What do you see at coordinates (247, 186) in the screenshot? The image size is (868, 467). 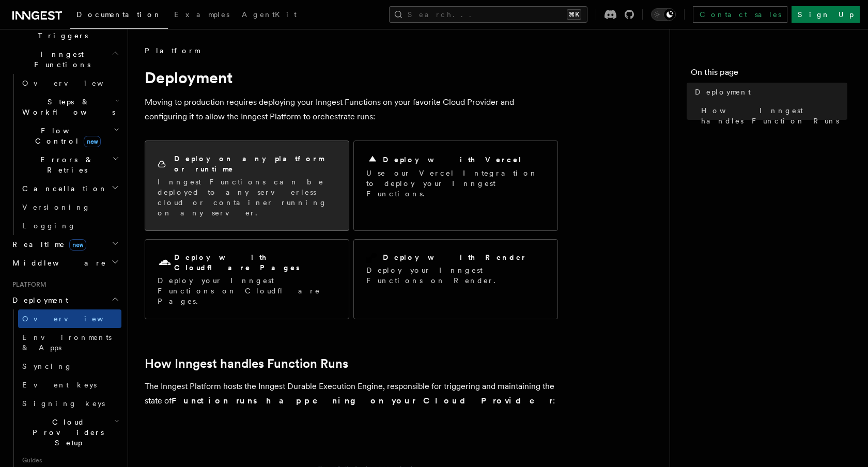 I see `a: Deploy on any platform or runtimeInngest Functions can be deployed to any serverless cloud or con...` at bounding box center [247, 186].